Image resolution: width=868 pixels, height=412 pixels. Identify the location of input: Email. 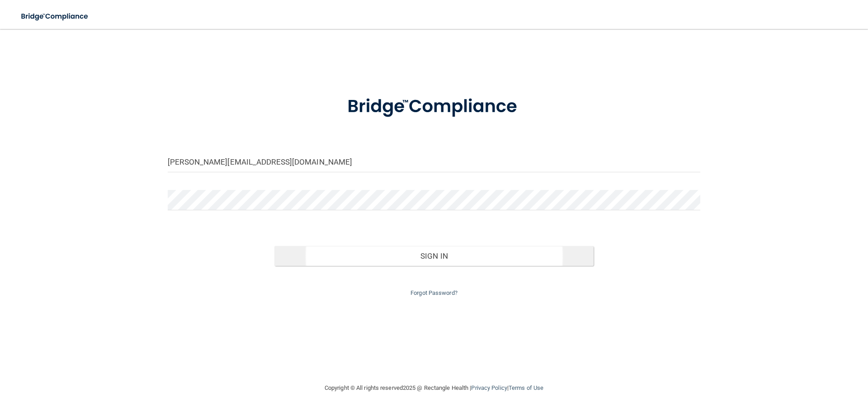
(434, 162).